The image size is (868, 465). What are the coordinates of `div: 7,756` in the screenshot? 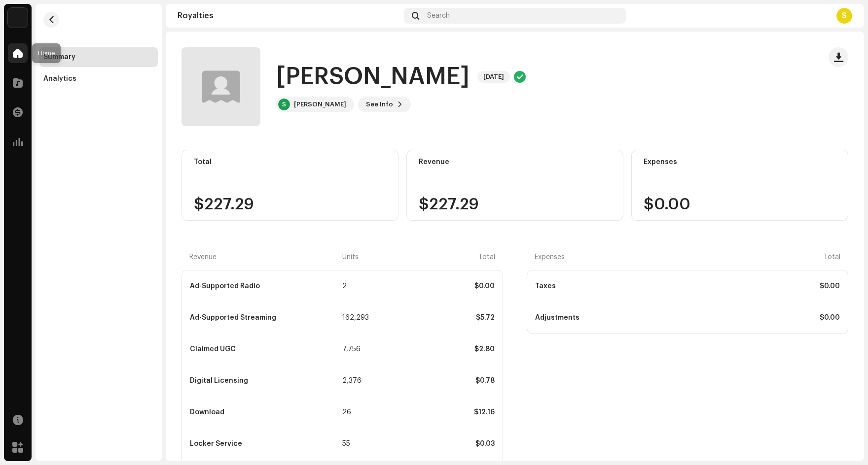 It's located at (357, 349).